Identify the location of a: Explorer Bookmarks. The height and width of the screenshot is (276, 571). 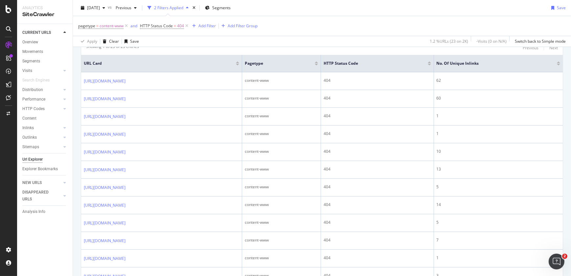
(45, 169).